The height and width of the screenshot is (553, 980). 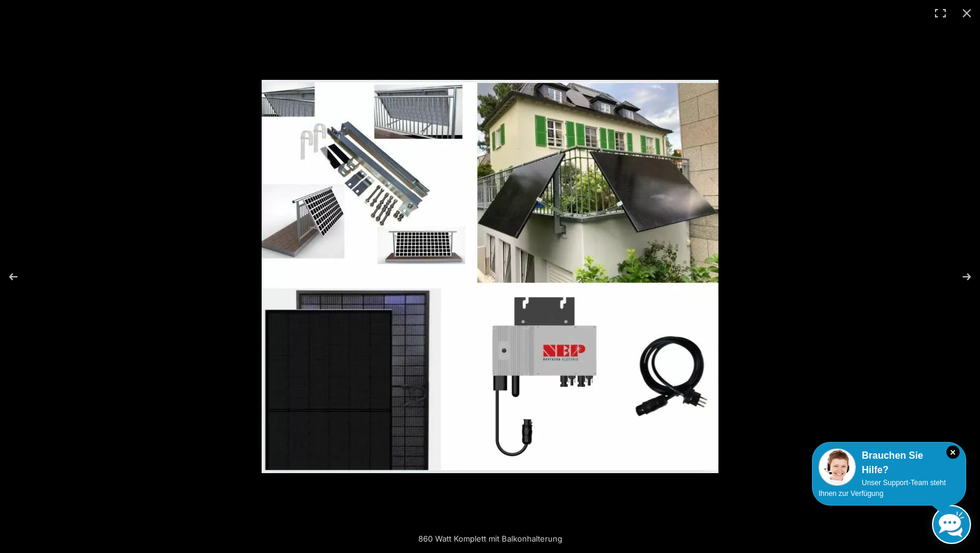 I want to click on div: Brauchen Sie Hilfe?, so click(x=888, y=463).